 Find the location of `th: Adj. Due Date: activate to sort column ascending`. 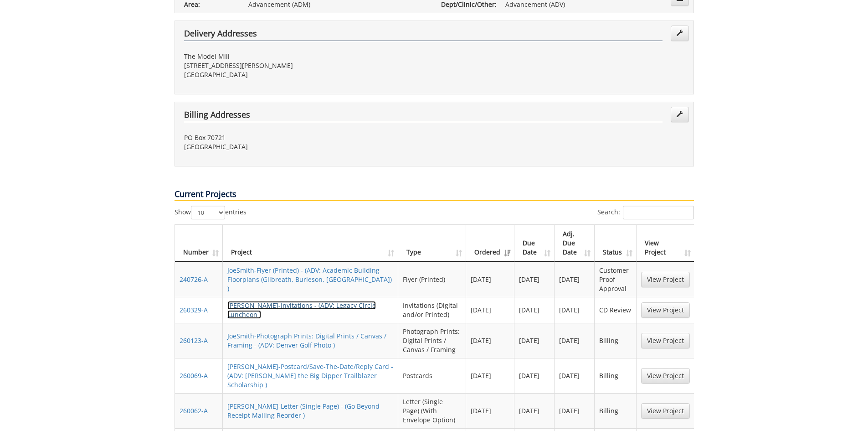

th: Adj. Due Date: activate to sort column ascending is located at coordinates (575, 243).